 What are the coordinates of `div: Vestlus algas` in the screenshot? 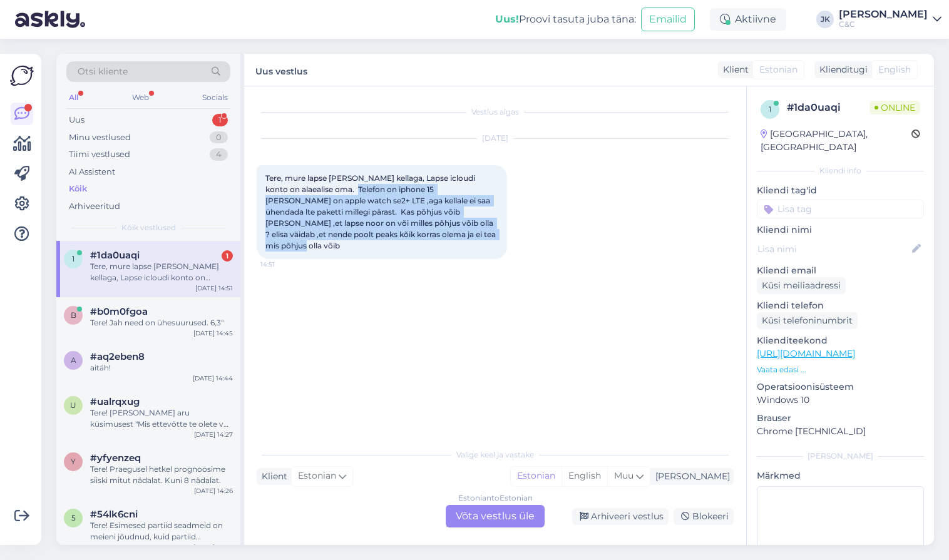 It's located at (495, 112).